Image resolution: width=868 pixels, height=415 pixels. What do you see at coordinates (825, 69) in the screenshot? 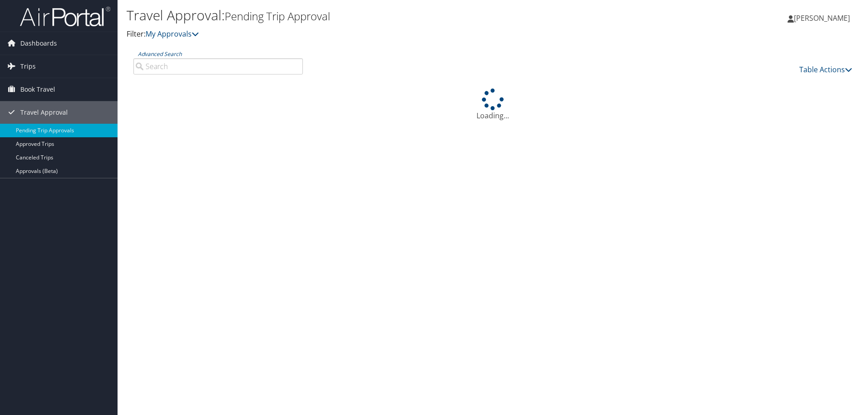
I see `a: Table Actions` at bounding box center [825, 69].